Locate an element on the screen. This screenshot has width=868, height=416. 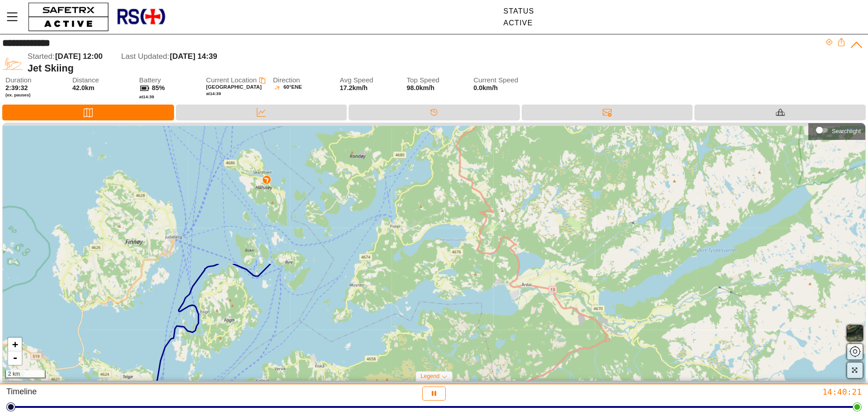
span: 2:39:32 is located at coordinates (16, 88).